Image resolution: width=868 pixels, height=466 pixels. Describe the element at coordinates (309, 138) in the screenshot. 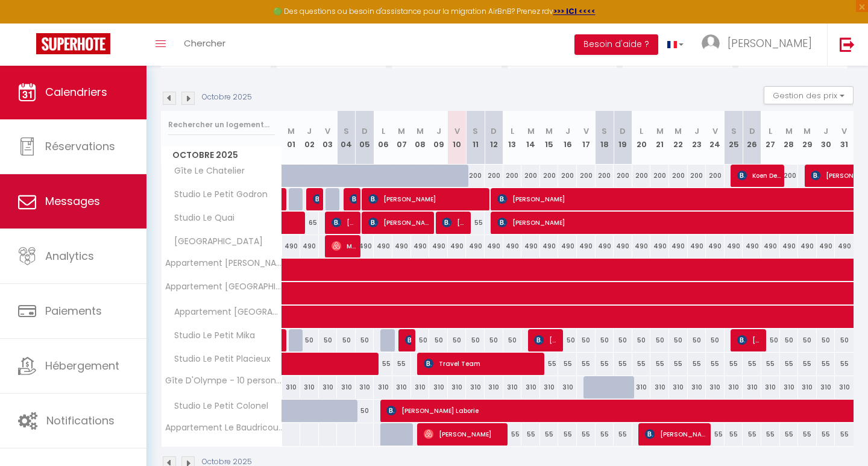

I see `th: 02` at that location.